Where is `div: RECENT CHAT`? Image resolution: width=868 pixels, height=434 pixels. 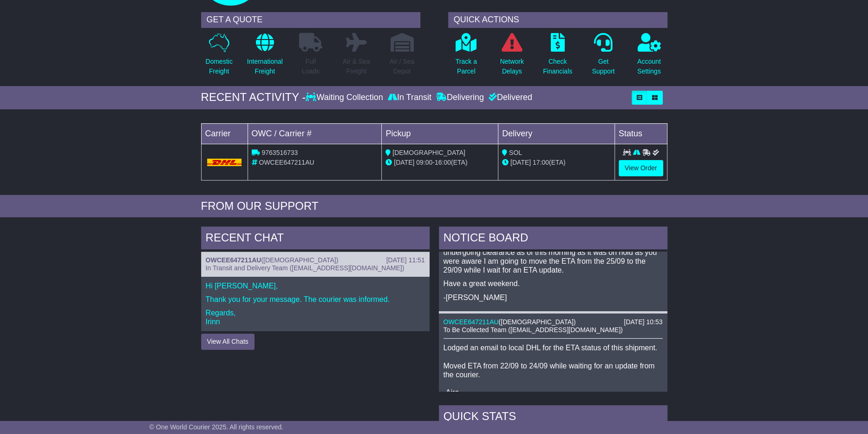
div: RECENT CHAT is located at coordinates (316, 239).